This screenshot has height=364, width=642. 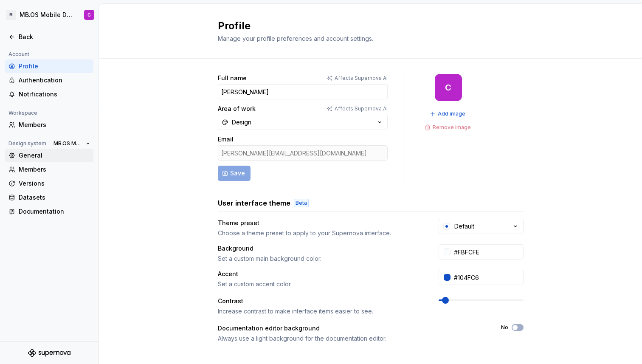 I want to click on h2: Profile, so click(x=365, y=26).